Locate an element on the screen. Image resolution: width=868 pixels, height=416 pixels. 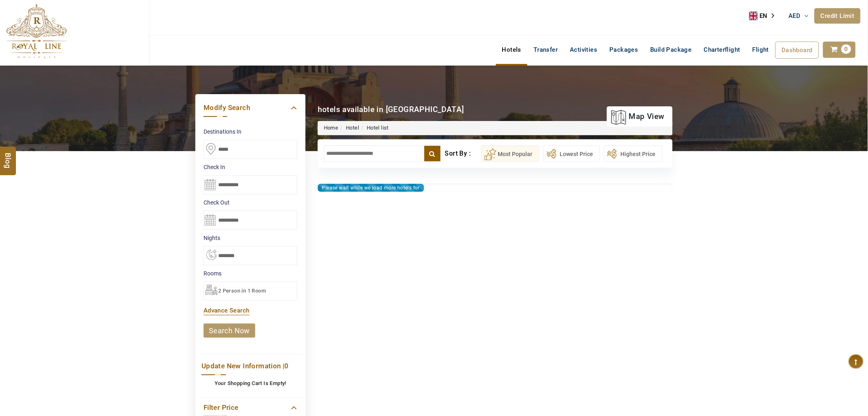
span: Dashboard is located at coordinates (797, 50).